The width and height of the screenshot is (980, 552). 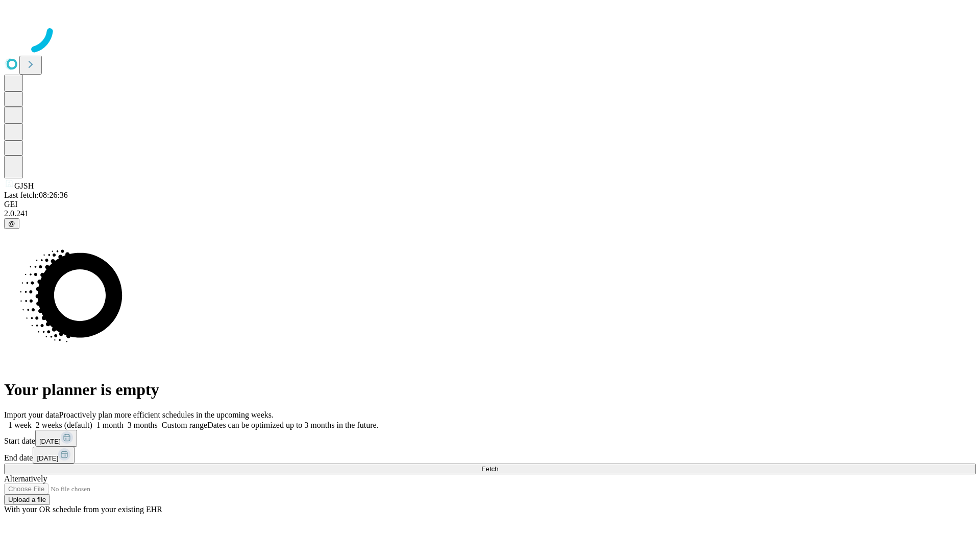 What do you see at coordinates (490, 205) in the screenshot?
I see `div: GEI` at bounding box center [490, 205].